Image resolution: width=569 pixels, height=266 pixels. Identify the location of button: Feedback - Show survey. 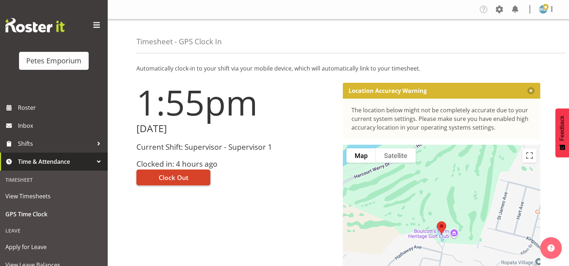
(563, 133).